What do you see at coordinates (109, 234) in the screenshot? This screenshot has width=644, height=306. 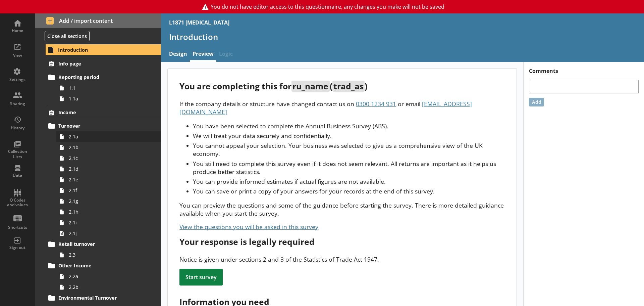 I see `a: 2.1j` at bounding box center [109, 234].